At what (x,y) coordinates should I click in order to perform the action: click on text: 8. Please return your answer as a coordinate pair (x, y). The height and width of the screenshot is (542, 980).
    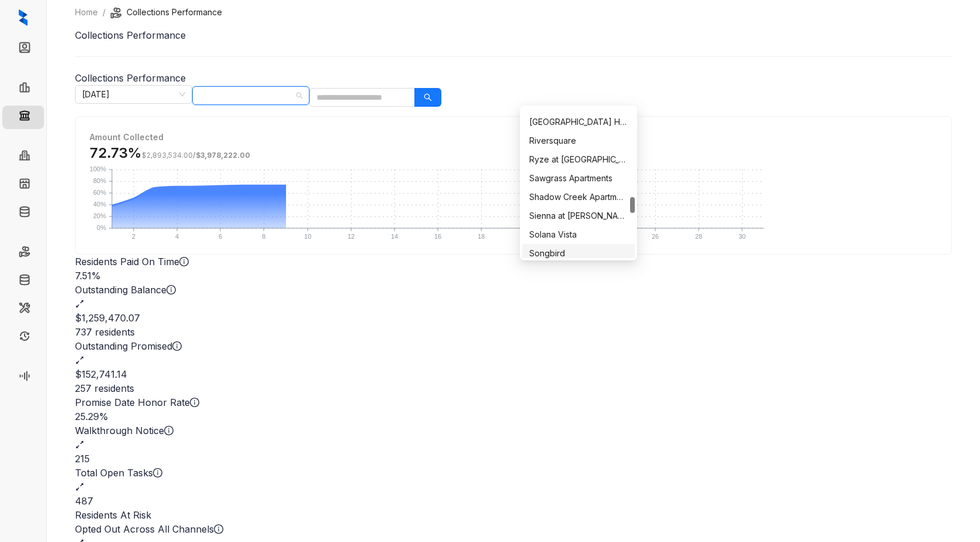
    Looking at the image, I should click on (264, 236).